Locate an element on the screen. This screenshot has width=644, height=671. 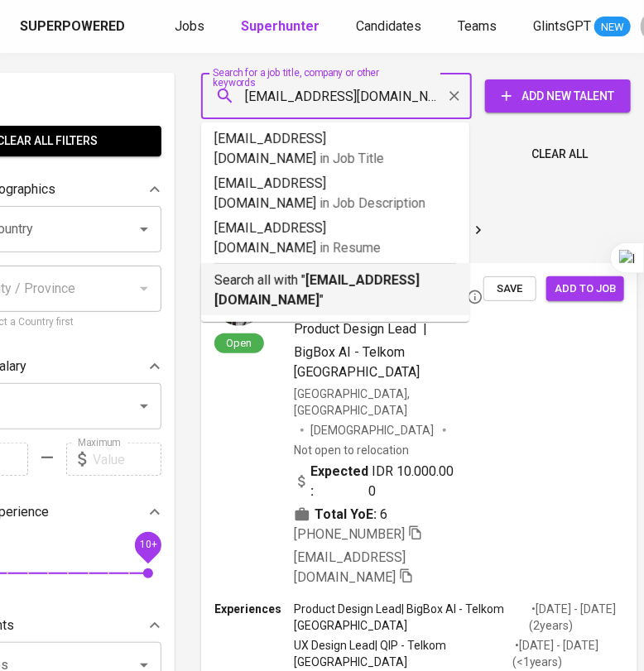
button: Add New Talent is located at coordinates (558, 96).